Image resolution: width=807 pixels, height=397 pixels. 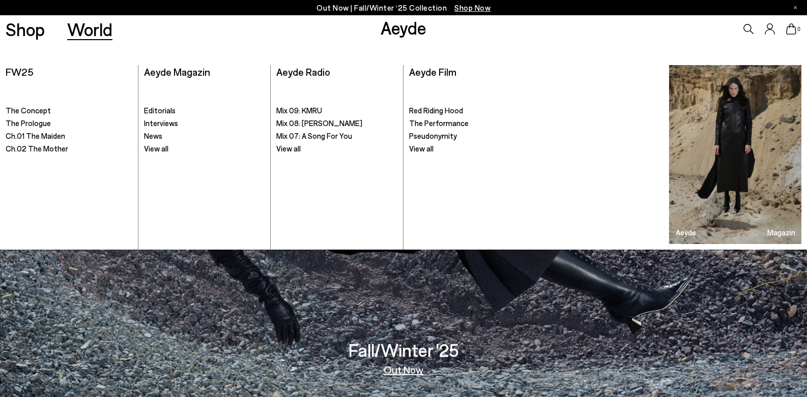 What do you see at coordinates (153, 136) in the screenshot?
I see `span: News` at bounding box center [153, 136].